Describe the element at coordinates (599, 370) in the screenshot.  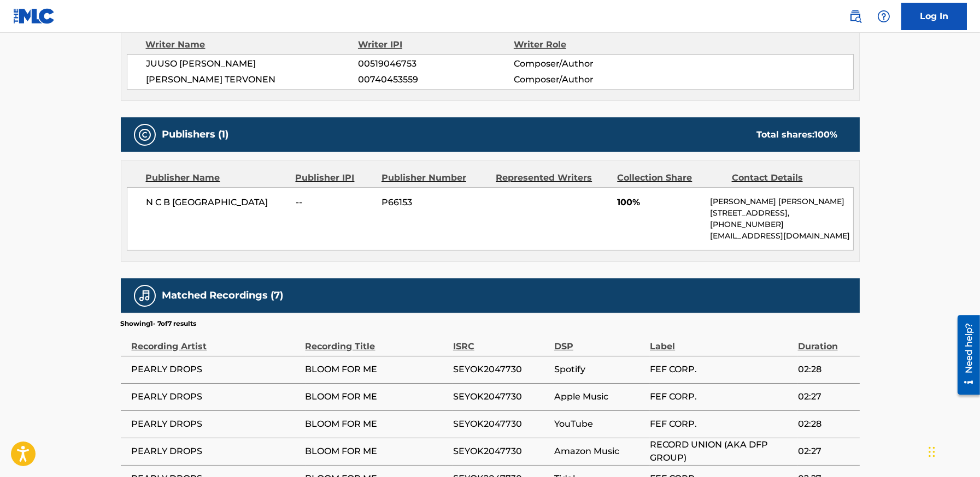
I see `span: Spotify` at that location.